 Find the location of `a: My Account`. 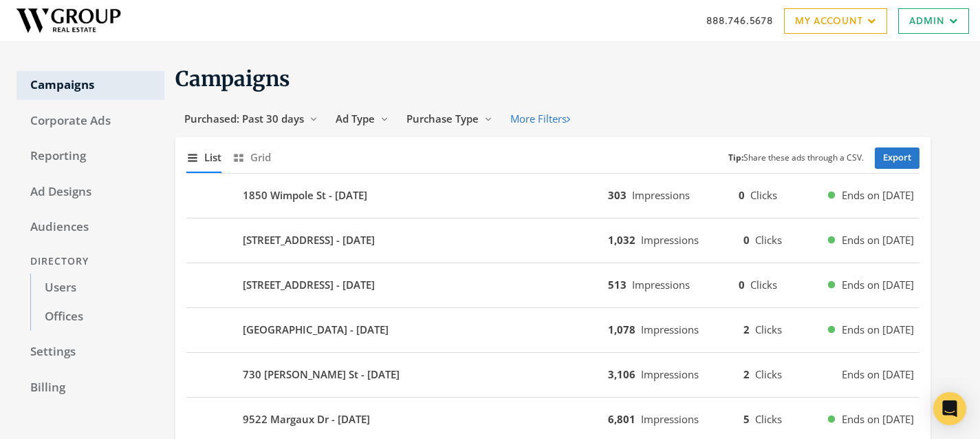

a: My Account is located at coordinates (836, 21).